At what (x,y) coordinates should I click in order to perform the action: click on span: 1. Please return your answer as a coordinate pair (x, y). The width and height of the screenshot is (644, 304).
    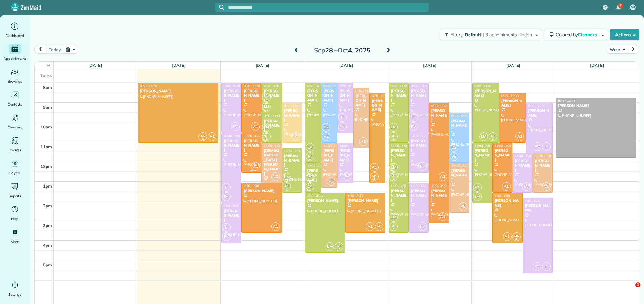
    Looking at the image, I should click on (638, 285).